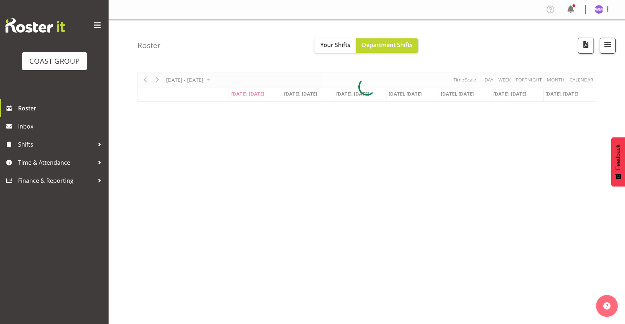 The image size is (625, 324). What do you see at coordinates (607, 306) in the screenshot?
I see `img: help-xxl-2.png` at bounding box center [607, 306].